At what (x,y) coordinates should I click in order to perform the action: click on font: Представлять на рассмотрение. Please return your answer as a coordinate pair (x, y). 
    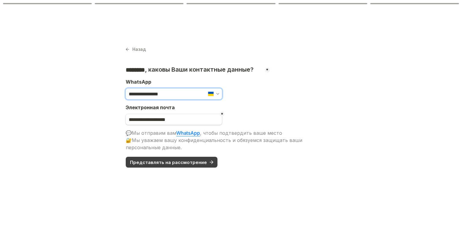
    Looking at the image, I should click on (168, 162).